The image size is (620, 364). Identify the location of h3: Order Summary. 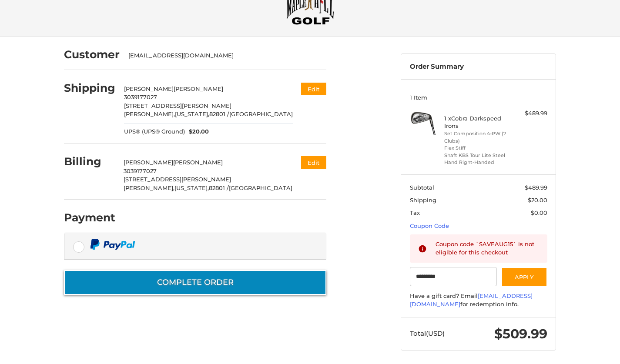
(479, 66).